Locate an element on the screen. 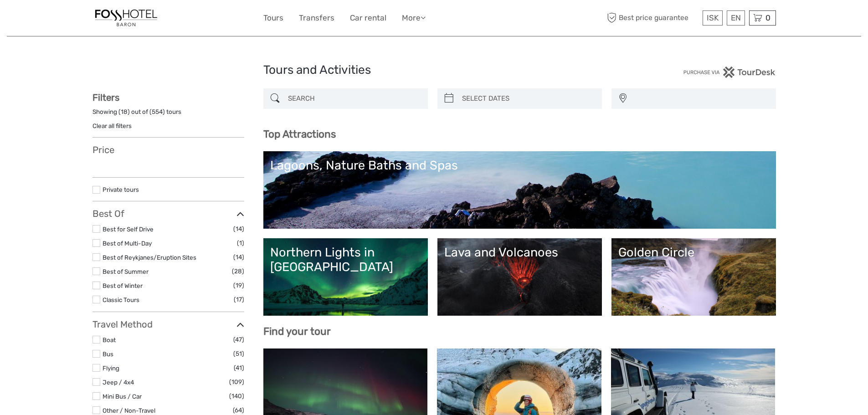 The image size is (868, 415). h1: Tours and Activities is located at coordinates (434, 70).